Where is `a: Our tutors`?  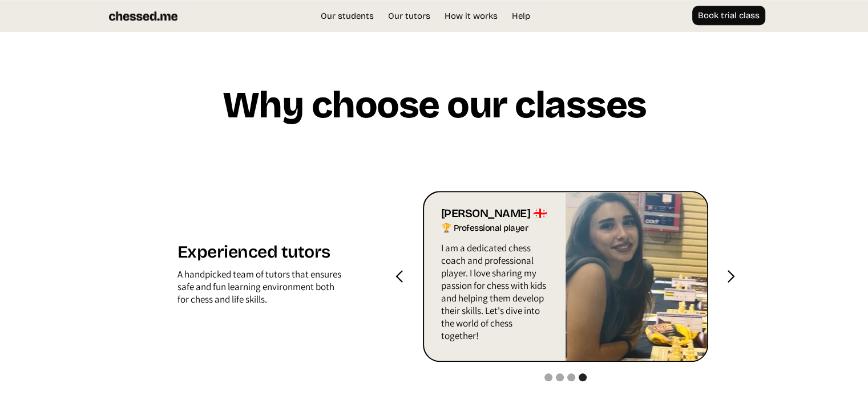
a: Our tutors is located at coordinates (409, 16).